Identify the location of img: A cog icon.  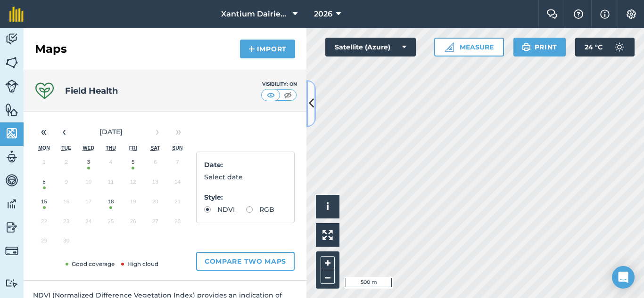
(632, 14).